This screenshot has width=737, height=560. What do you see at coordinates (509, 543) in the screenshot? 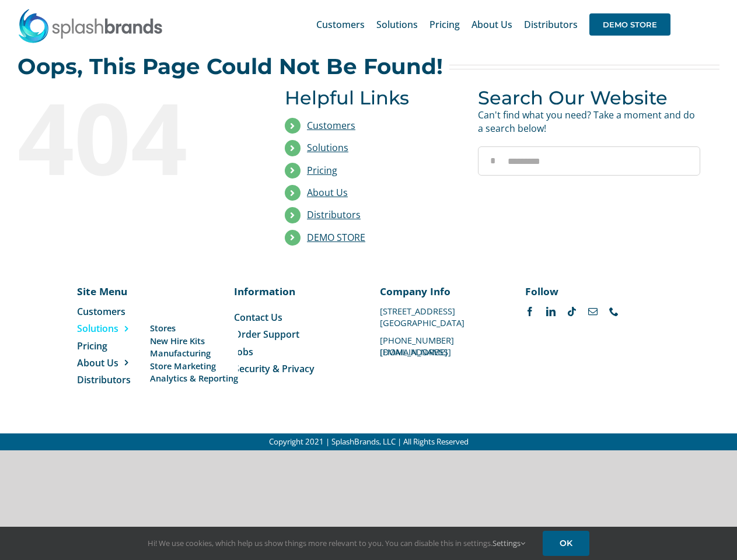
I see `a: Settings` at bounding box center [509, 543].